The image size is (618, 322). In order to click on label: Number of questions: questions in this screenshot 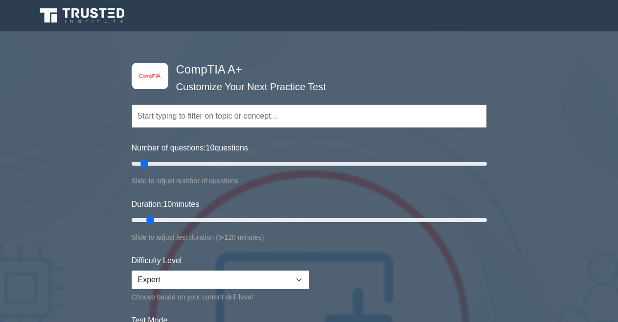, I will do `click(190, 148)`.